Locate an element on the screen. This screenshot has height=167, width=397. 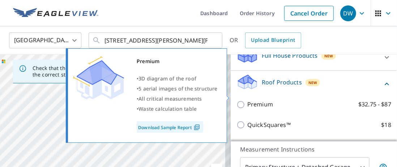
img: Pdf Icon is located at coordinates (197, 128).